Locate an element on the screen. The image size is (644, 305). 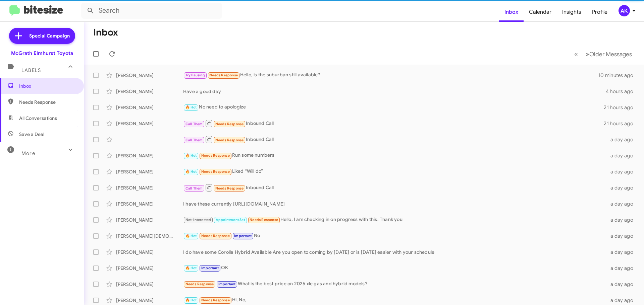
input: Search is located at coordinates (151, 10).